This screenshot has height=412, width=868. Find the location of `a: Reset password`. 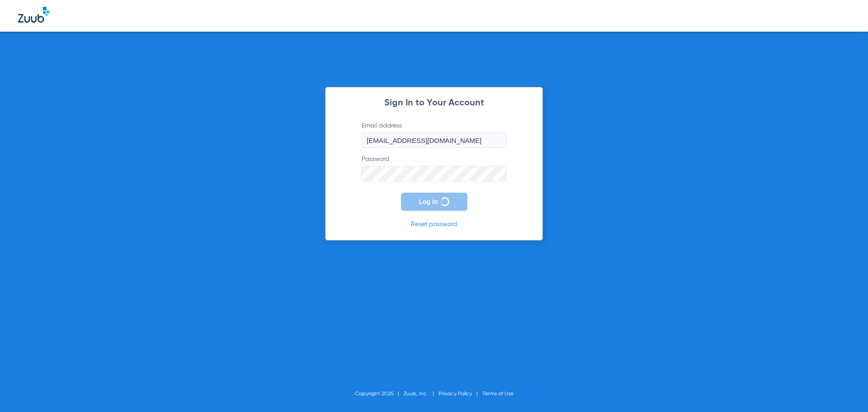

a: Reset password is located at coordinates (434, 224).